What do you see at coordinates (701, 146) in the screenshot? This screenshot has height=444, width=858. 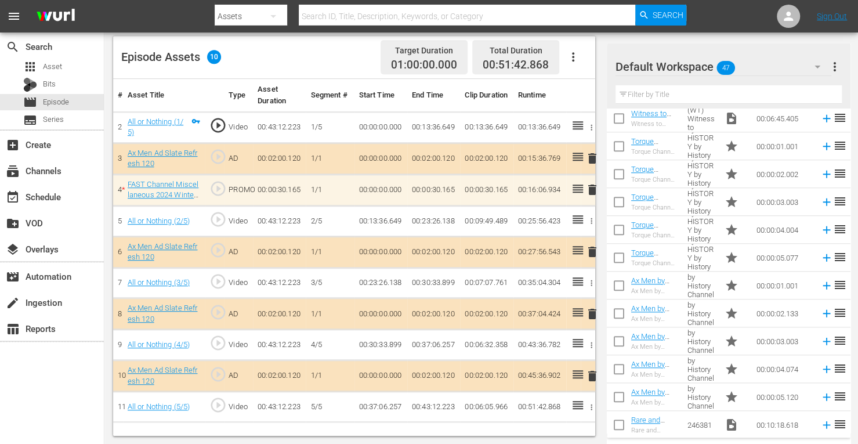 I see `td: Torque by HISTORY by History Channel ID 1` at bounding box center [701, 146].